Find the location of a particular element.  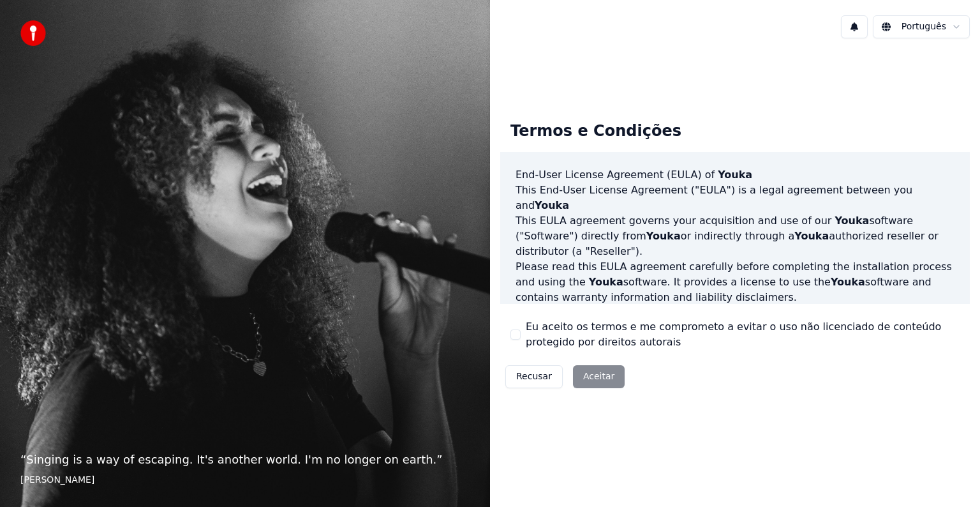

p: “ Singing is a way of escaping. It's another world. I'm no longer on earth. ” is located at coordinates (245, 459).